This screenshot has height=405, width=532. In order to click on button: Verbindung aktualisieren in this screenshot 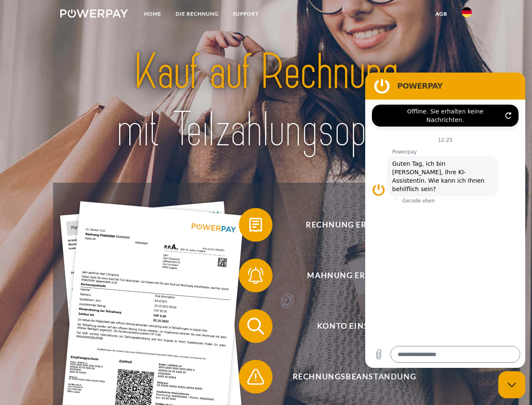, I will do `click(143, 43)`.